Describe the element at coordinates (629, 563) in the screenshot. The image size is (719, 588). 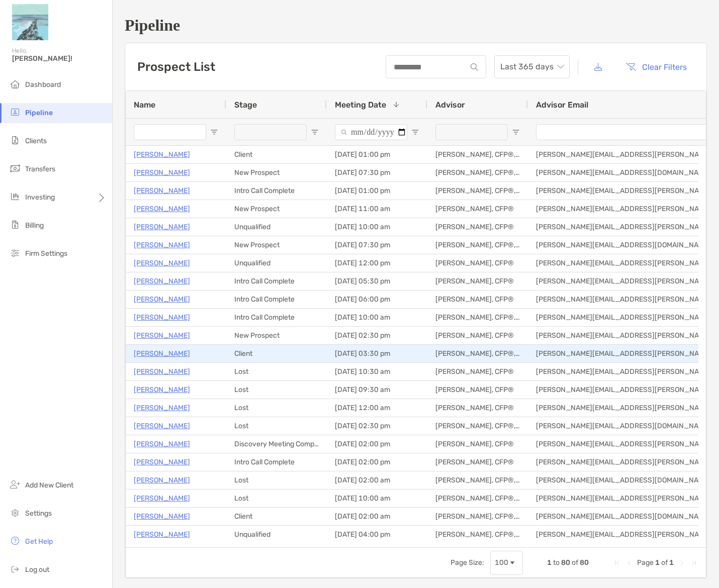
I see `div: Previous Page` at that location.